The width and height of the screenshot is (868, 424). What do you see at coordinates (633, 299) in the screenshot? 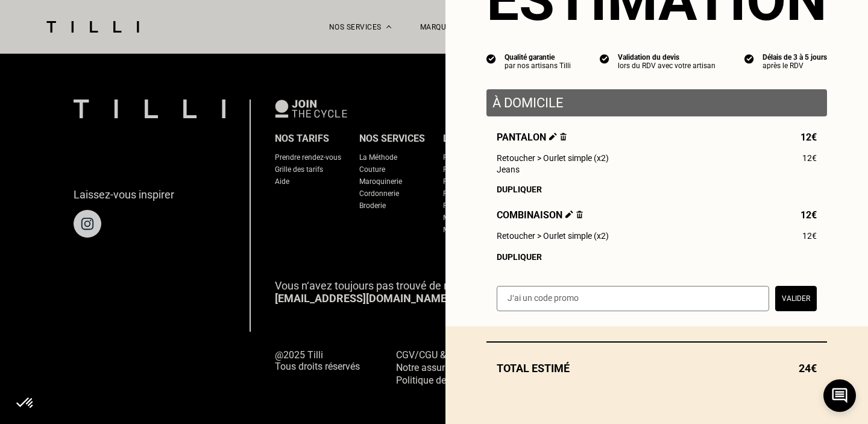
I see `input: J‘ai un code promo` at bounding box center [633, 299].